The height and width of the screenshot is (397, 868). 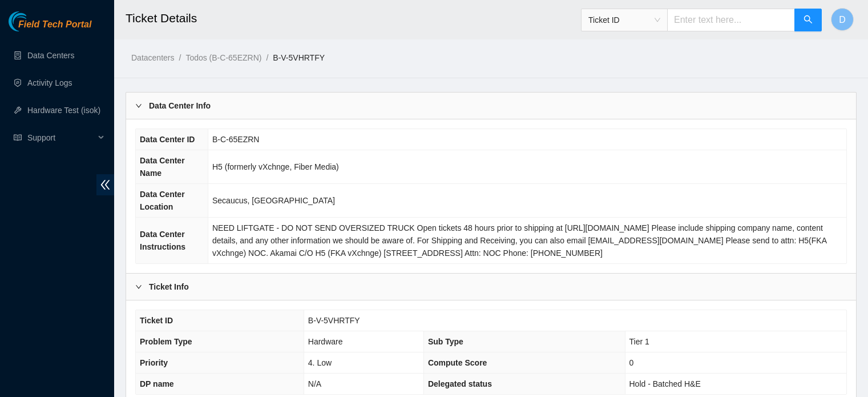 I want to click on a: B-V-5VHRTFY, so click(x=299, y=58).